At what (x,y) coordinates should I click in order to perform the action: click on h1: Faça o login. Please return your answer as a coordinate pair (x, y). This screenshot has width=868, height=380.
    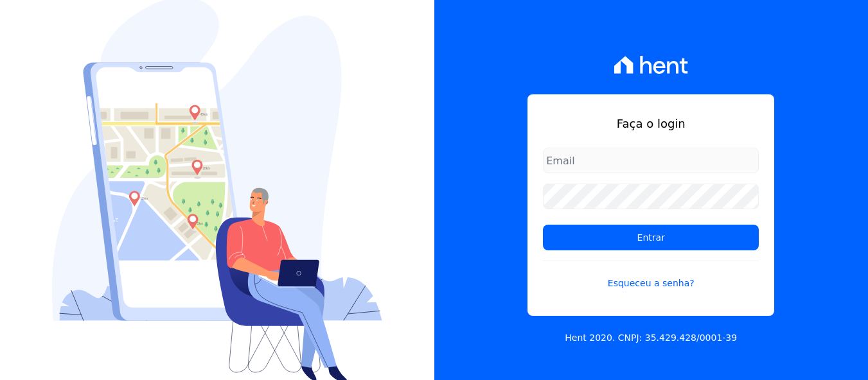
    Looking at the image, I should click on (650, 124).